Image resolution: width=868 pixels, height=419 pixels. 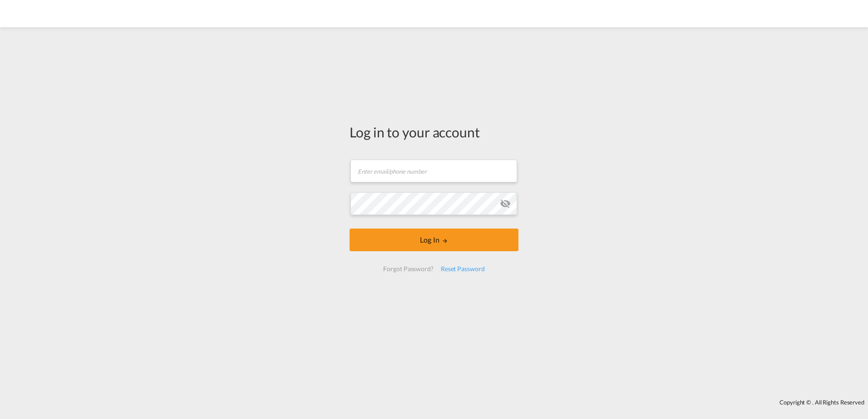 What do you see at coordinates (434, 240) in the screenshot?
I see `button: LOGIN` at bounding box center [434, 240].